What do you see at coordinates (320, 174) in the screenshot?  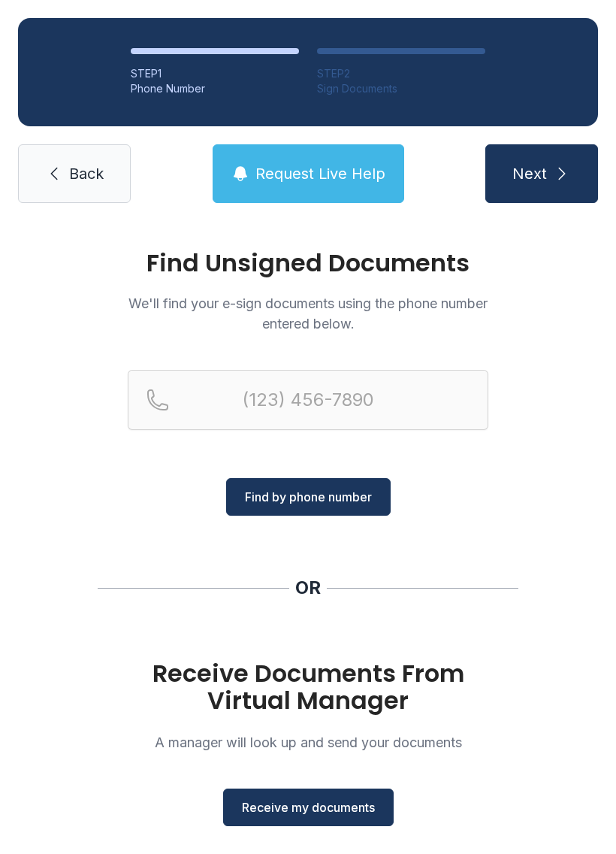 I see `span: Request Live Help` at bounding box center [320, 174].